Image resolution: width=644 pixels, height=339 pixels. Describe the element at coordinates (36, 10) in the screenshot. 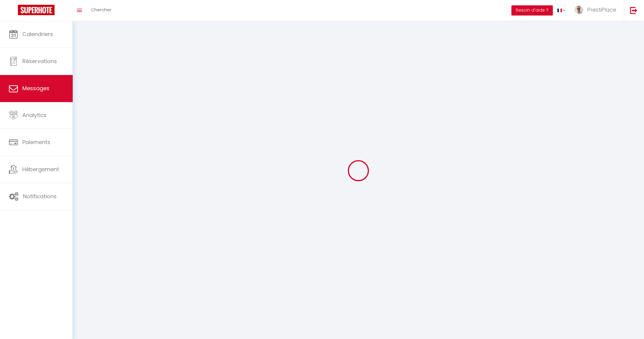

I see `img: Super Booking` at that location.